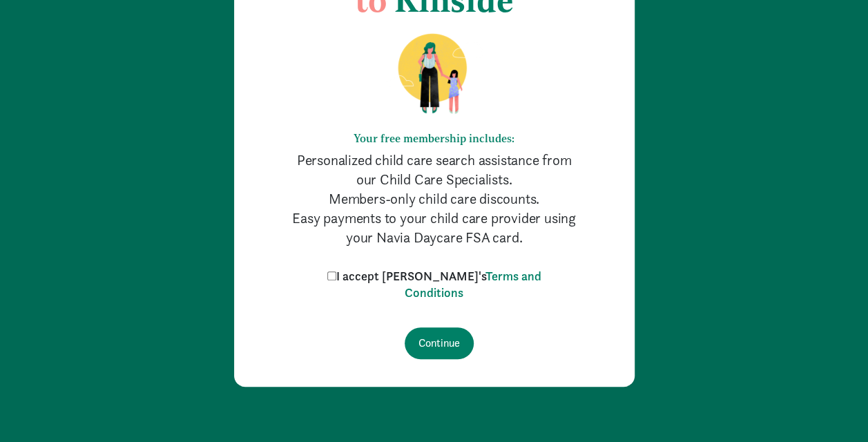 This screenshot has width=868, height=442. What do you see at coordinates (439, 343) in the screenshot?
I see `input: Continue` at bounding box center [439, 343].